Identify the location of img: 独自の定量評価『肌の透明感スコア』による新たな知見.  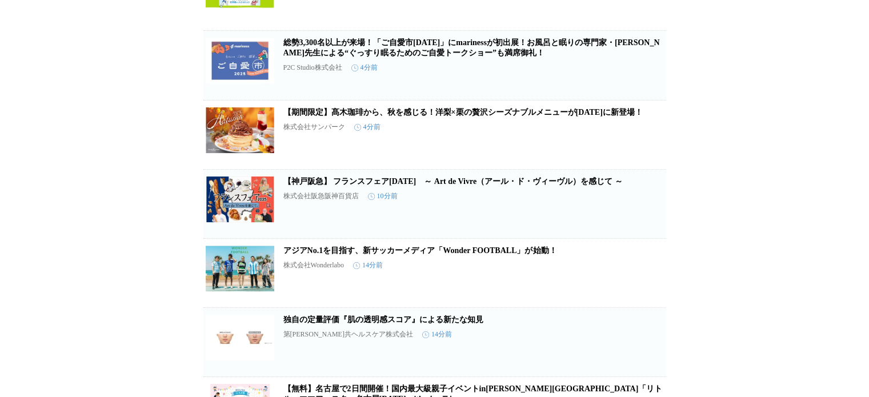
(240, 338).